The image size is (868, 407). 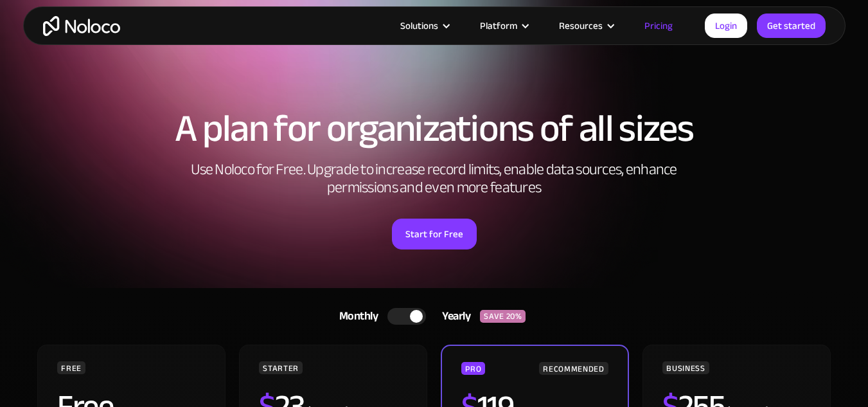 What do you see at coordinates (434, 234) in the screenshot?
I see `a: Start for Free` at bounding box center [434, 234].